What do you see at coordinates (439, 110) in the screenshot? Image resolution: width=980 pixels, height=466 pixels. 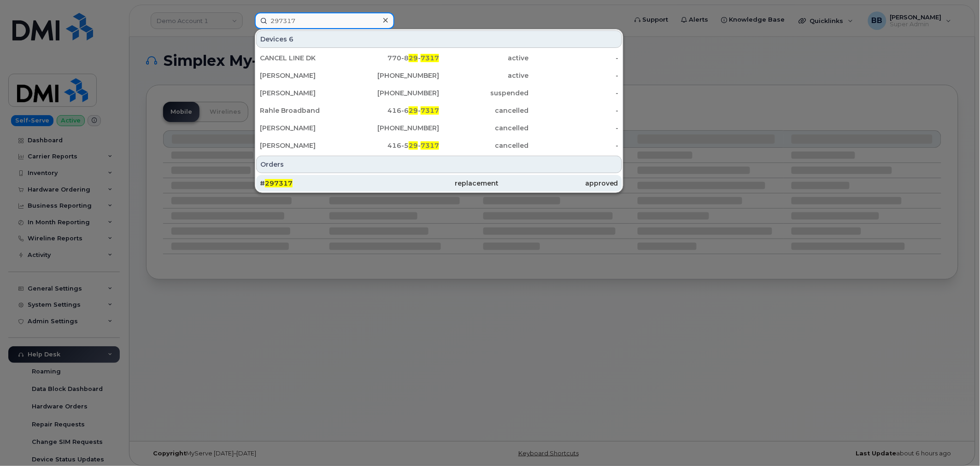 I see `a: Rahle Broadband416-629-7317cancelled-` at bounding box center [439, 110].